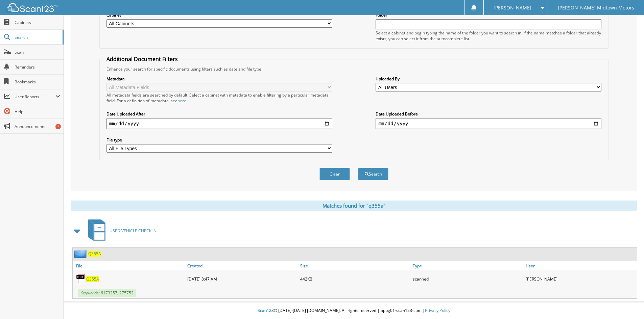  What do you see at coordinates (58, 127) in the screenshot?
I see `div: 7` at bounding box center [58, 127].